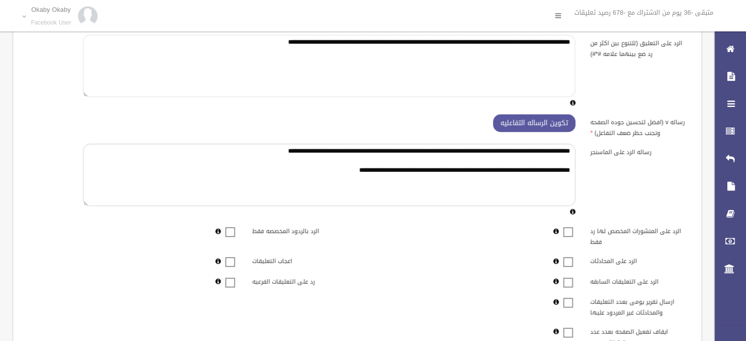 The width and height of the screenshot is (746, 341). I want to click on label: الرد بالردود المخصصه فقط, so click(301, 230).